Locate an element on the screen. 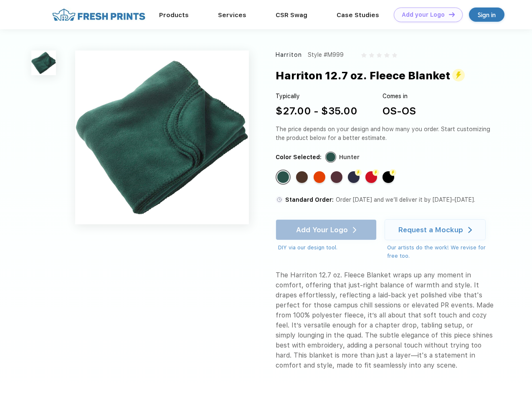 This screenshot has width=532, height=401. div: Orange is located at coordinates (319, 177).